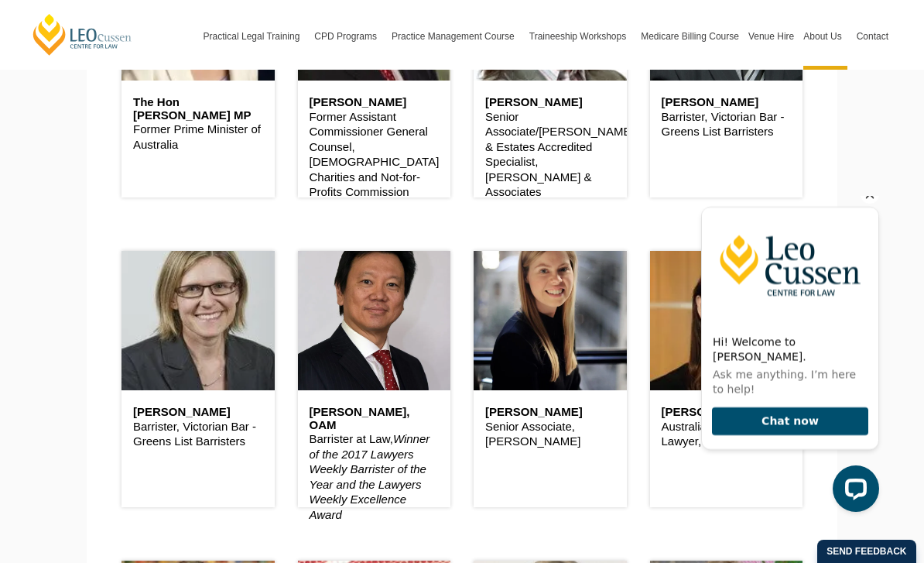 The width and height of the screenshot is (924, 563). What do you see at coordinates (167, 293) in the screenshot?
I see `button: Open LiveChat chat widget` at bounding box center [167, 293].